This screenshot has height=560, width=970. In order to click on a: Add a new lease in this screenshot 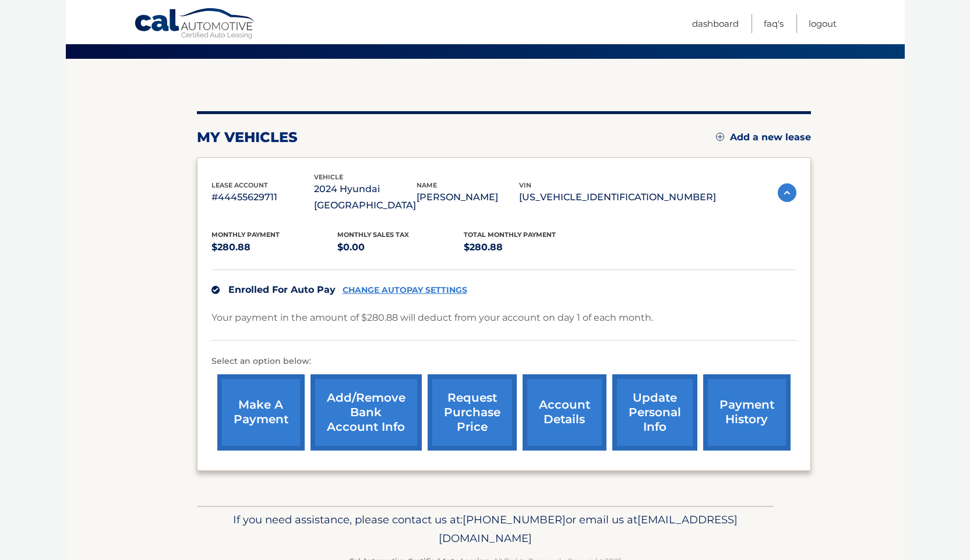, I will do `click(763, 137)`.